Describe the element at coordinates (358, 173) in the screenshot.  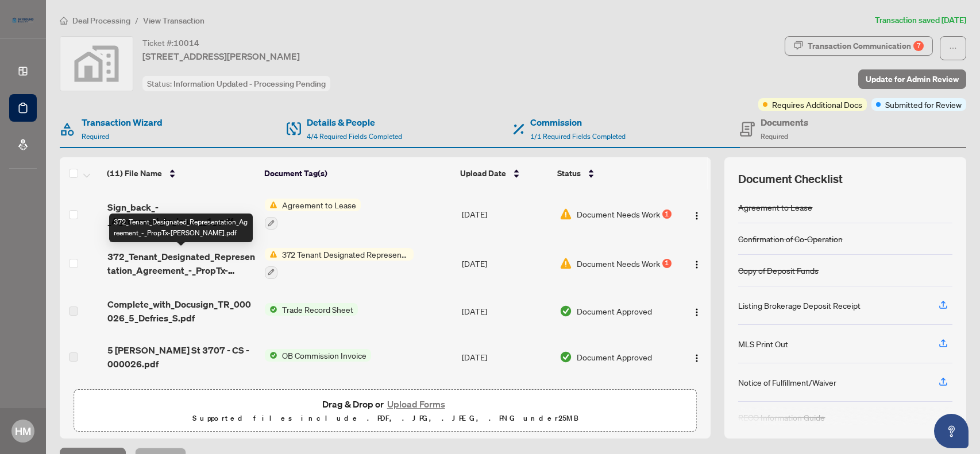
I see `th: Document Tag(s)` at that location.